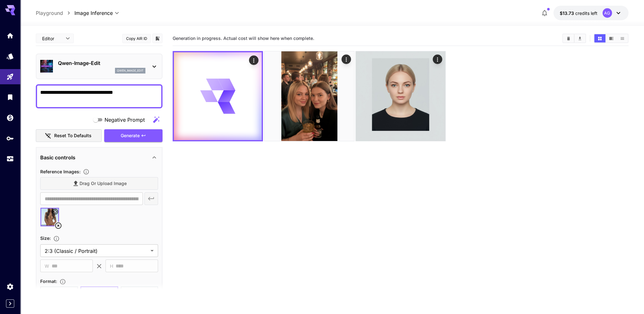 The height and width of the screenshot is (314, 644). Describe the element at coordinates (99, 66) in the screenshot. I see `div: Qwen-Image-Editqwen_image_edit` at that location.